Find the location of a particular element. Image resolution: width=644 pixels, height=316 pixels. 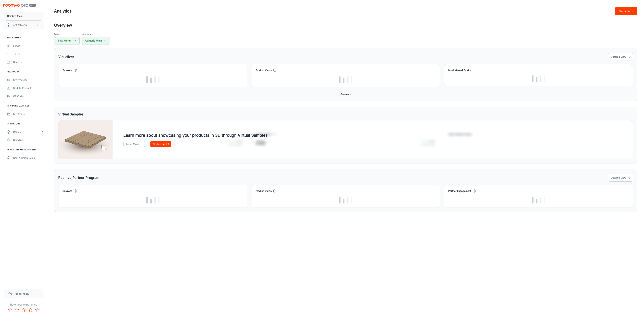

h2: Overview is located at coordinates (345, 26).